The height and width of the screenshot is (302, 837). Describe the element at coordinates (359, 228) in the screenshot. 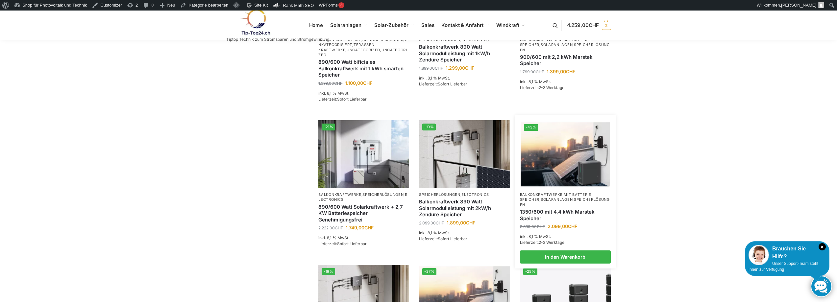

I see `bdi: 1.749,00` at that location.